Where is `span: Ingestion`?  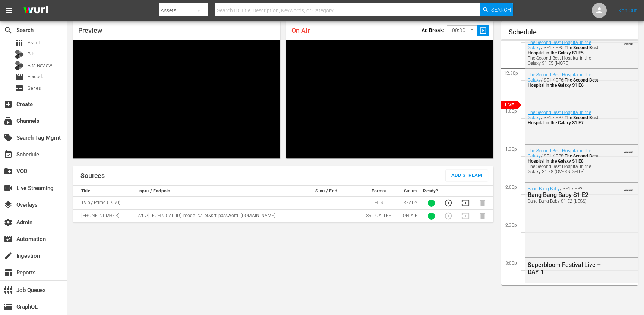
span: Ingestion is located at coordinates (8, 256).